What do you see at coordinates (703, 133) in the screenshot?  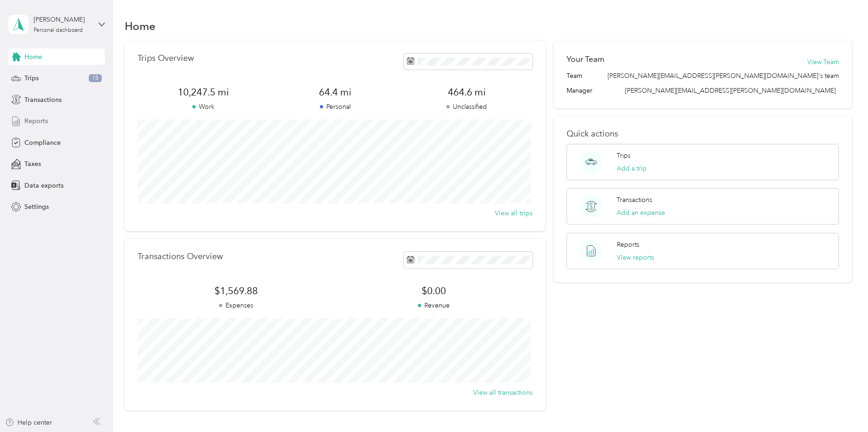 I see `p: Quick actions` at bounding box center [703, 133].